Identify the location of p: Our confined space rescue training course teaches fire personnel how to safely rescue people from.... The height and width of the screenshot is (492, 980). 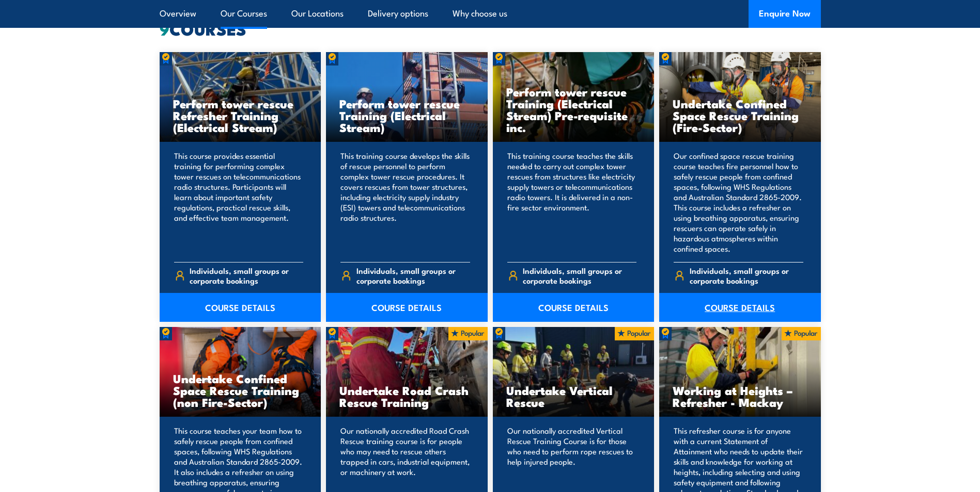
(738, 202).